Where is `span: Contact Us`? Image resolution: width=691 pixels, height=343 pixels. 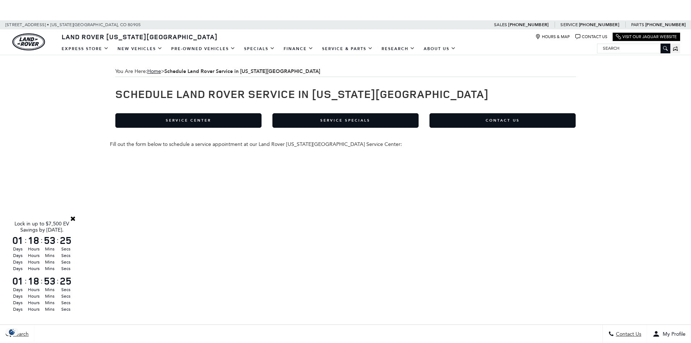
span: Contact Us is located at coordinates (628, 334).